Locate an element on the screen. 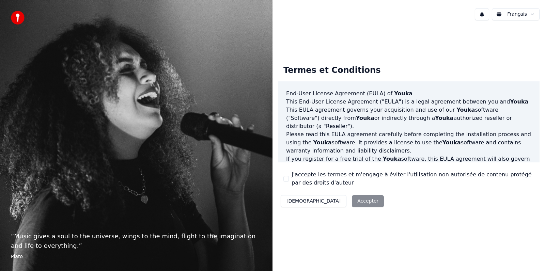  img: youka is located at coordinates (18, 18).